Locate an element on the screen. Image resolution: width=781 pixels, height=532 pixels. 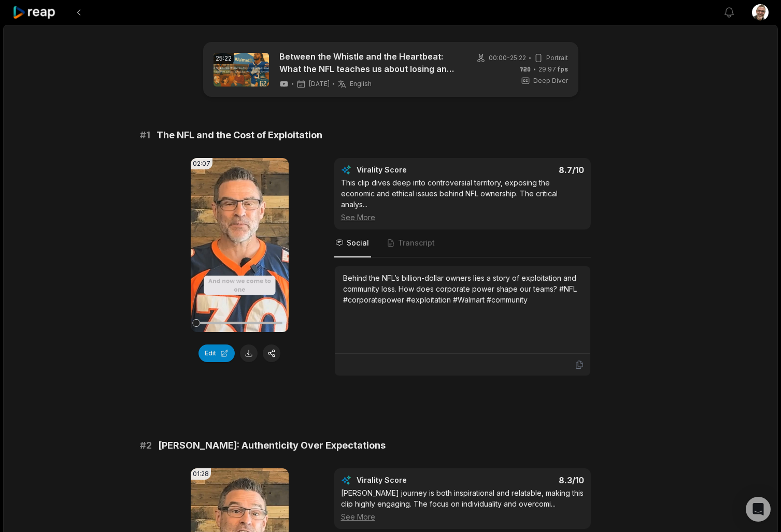
span: The NFL and the Cost of Exploitation is located at coordinates (240, 135).